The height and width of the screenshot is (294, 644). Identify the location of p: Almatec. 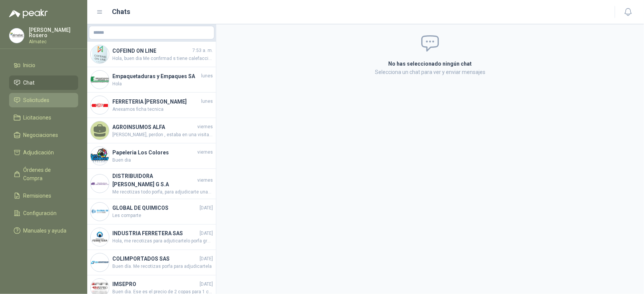
(54, 42).